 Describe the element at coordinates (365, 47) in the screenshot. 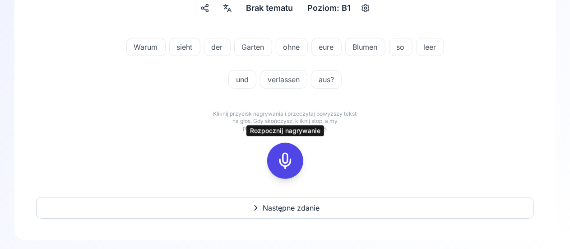

I see `span: Blumen` at that location.